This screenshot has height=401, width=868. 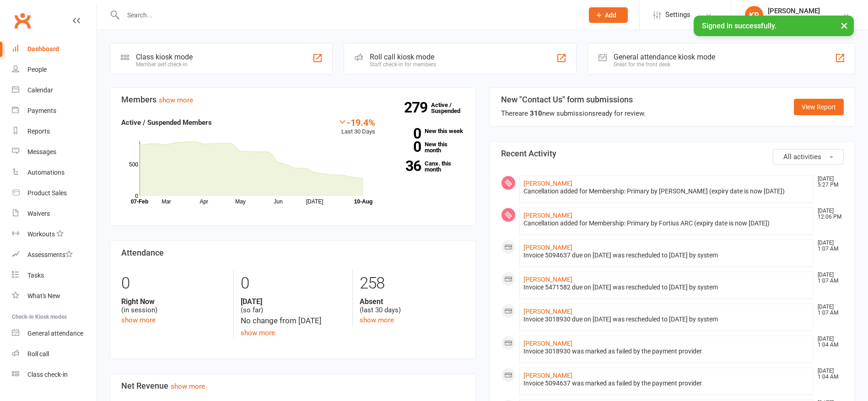 I want to click on a: 0New this week, so click(x=426, y=131).